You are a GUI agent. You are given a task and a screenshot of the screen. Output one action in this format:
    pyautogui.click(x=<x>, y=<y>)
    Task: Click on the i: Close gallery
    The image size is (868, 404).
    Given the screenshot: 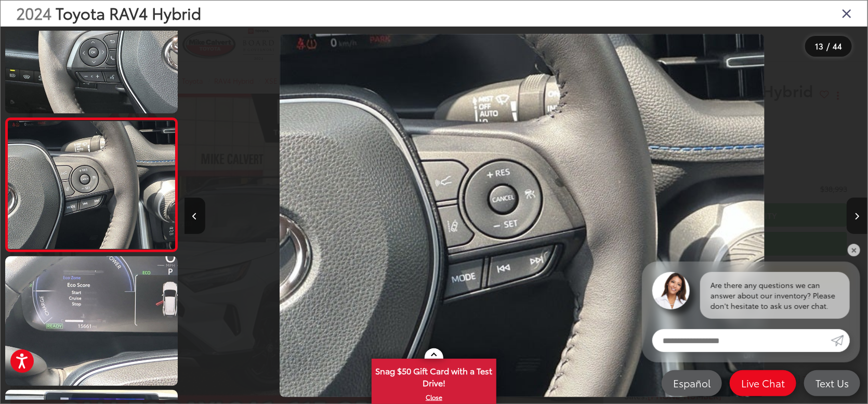 What is the action you would take?
    pyautogui.click(x=847, y=13)
    